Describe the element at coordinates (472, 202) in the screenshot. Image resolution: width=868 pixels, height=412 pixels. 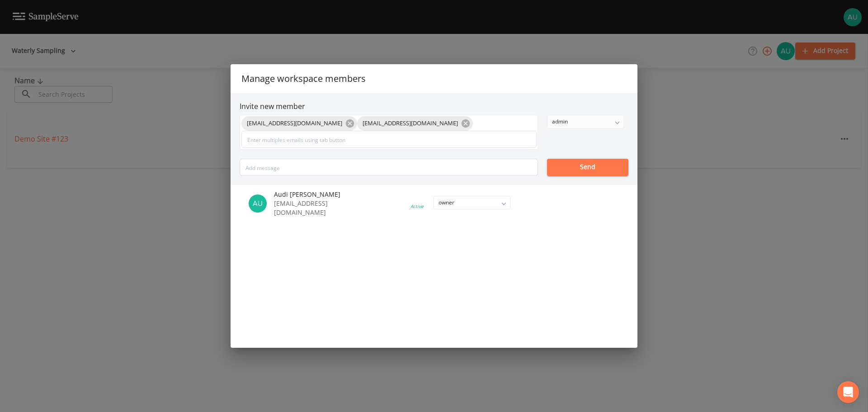
I see `div: owner` at that location.